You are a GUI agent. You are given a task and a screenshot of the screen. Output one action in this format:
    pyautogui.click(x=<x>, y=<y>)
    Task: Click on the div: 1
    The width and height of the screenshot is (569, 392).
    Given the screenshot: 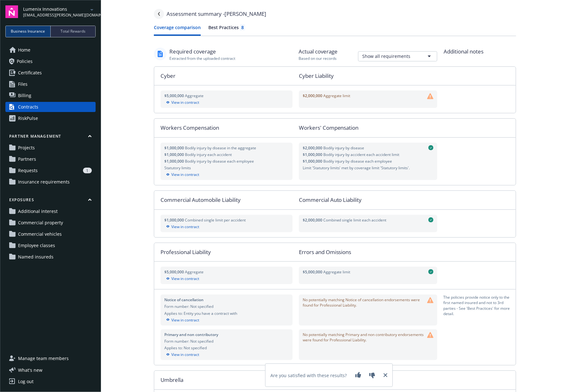 What is the action you would take?
    pyautogui.click(x=87, y=170)
    